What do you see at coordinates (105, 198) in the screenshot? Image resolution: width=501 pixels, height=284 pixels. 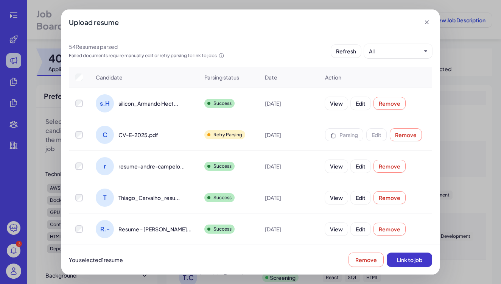 I see `div: T` at bounding box center [105, 198].